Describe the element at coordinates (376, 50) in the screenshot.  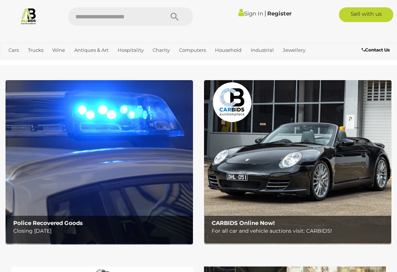
I see `b: Contact Us` at that location.